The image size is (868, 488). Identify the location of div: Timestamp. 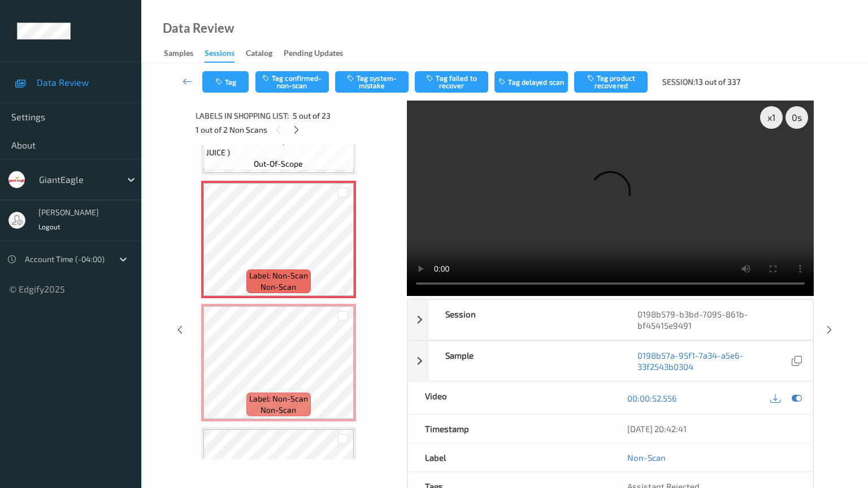
(509, 429).